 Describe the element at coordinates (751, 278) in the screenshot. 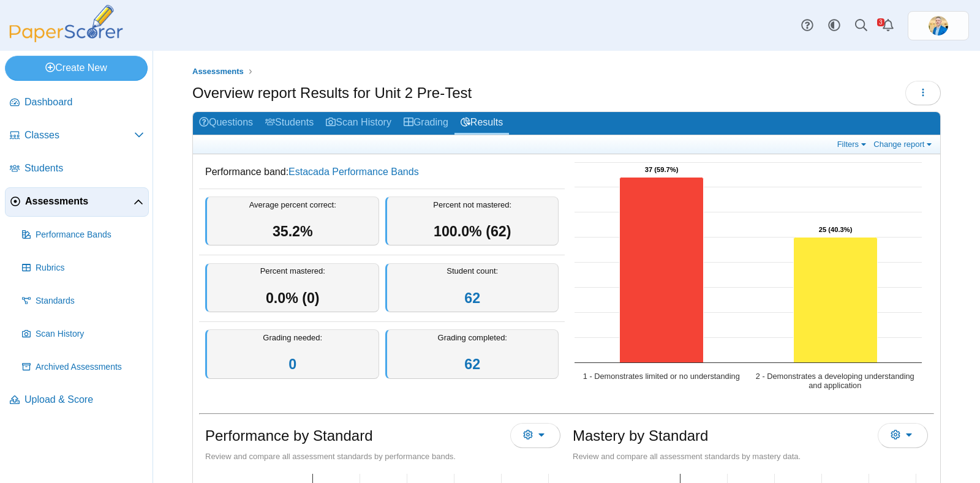

I see `div: Chart. Highcharts interactive chart.` at that location.